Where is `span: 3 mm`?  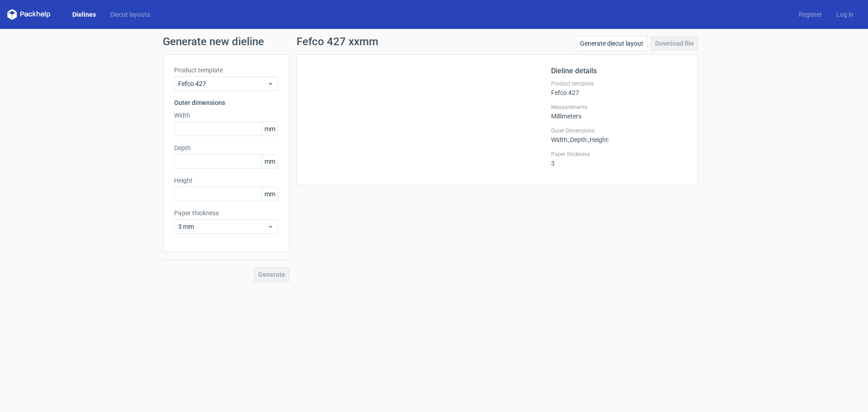
span: 3 mm is located at coordinates (223, 227).